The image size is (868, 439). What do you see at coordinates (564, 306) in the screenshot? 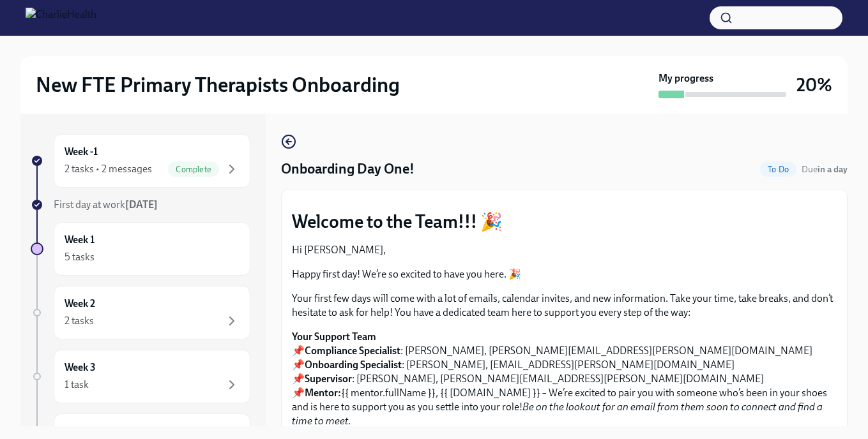
I see `p: Your first few days will come with a lot of emails, calendar invites, and new information. Take y...` at bounding box center [564, 306].